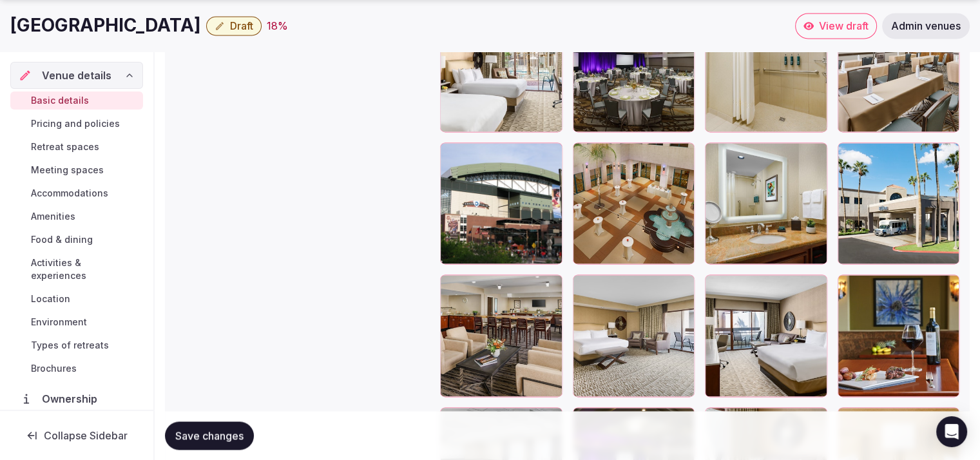  I want to click on a: Location, so click(77, 299).